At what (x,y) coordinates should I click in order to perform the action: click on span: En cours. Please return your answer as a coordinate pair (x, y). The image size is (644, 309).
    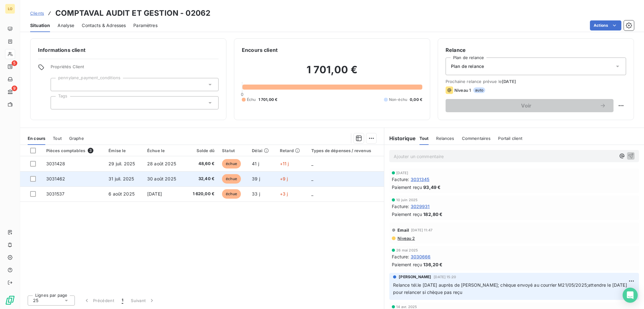
    Looking at the image, I should click on (36, 138).